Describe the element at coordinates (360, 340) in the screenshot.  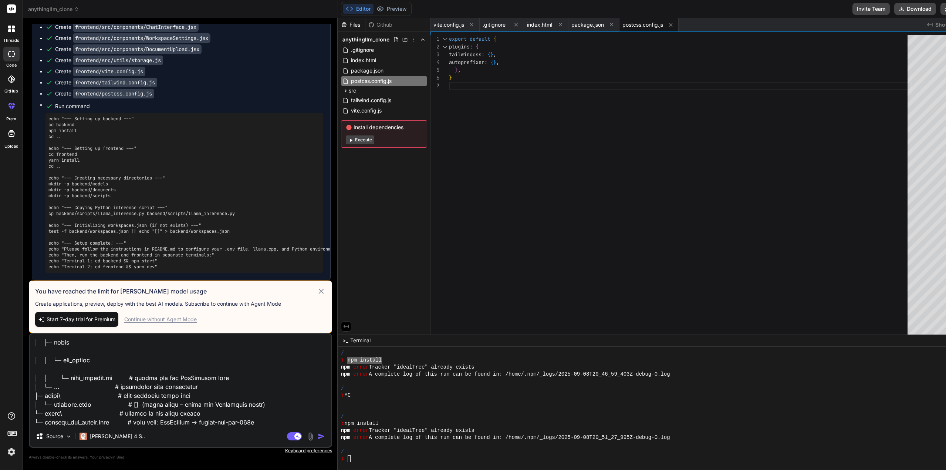
I see `span: Terminal` at that location.